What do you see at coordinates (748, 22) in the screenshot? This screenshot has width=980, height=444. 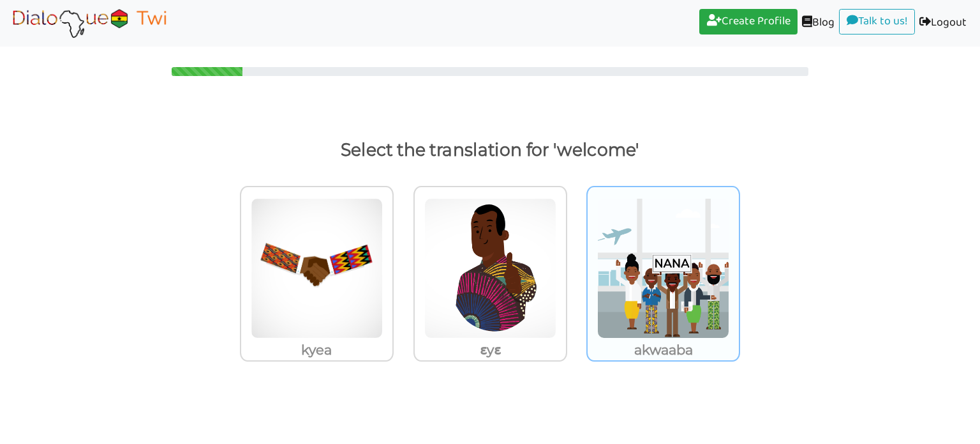 I see `a: Create Profile` at bounding box center [748, 22].